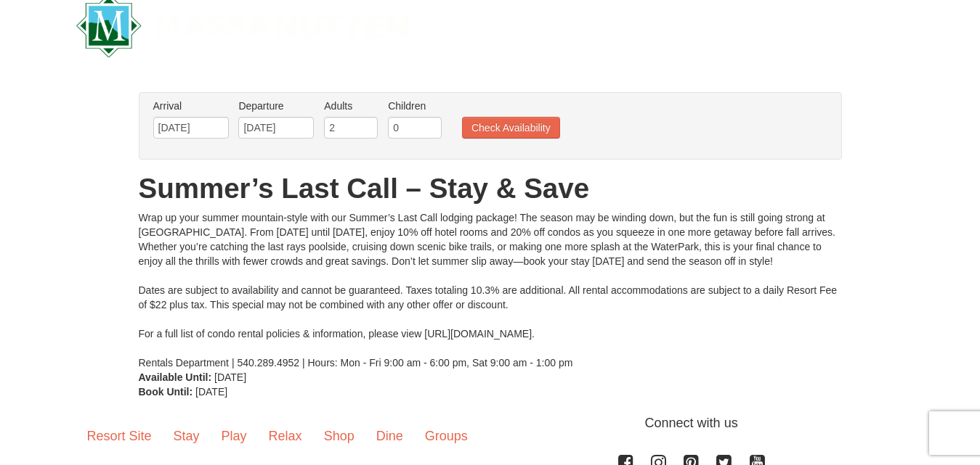  I want to click on button: Check Availability, so click(511, 128).